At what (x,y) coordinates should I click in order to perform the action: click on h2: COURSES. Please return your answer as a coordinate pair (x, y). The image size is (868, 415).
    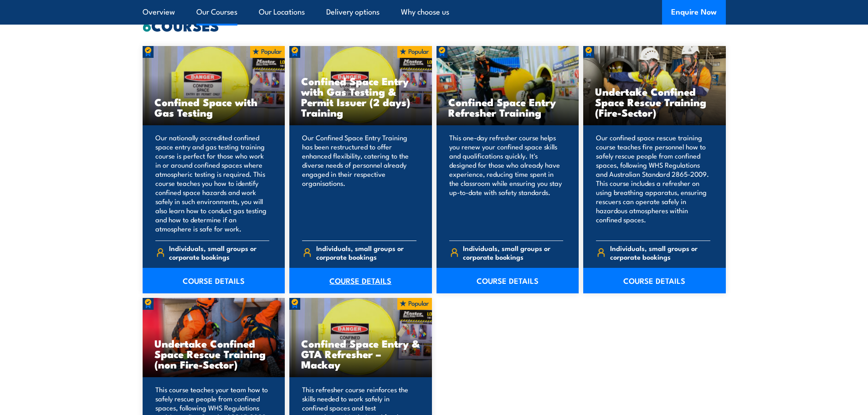
    Looking at the image, I should click on (434, 25).